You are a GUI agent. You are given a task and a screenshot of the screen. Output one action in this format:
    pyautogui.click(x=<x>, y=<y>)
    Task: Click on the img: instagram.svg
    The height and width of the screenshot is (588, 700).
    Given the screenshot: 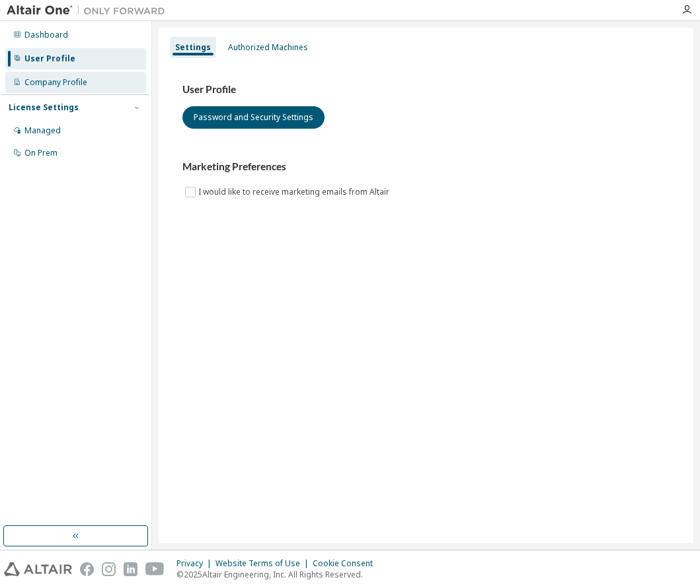 What is the action you would take?
    pyautogui.click(x=109, y=569)
    